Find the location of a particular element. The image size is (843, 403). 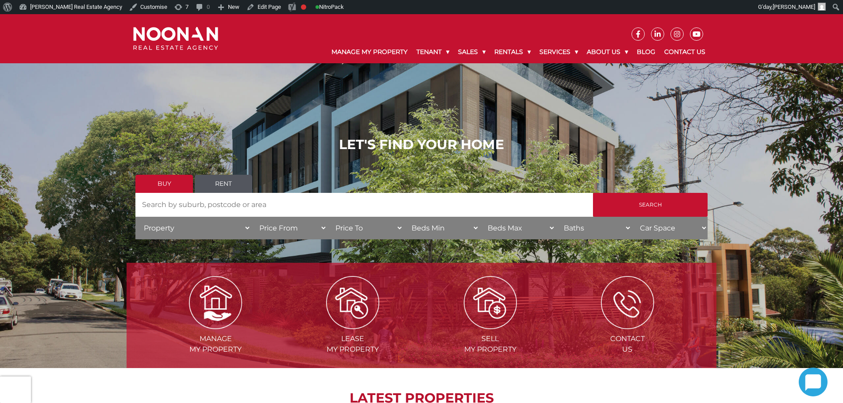

a: ICONS ContactUs is located at coordinates (628, 326).